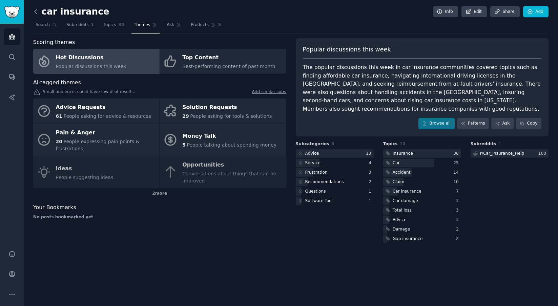 This screenshot has width=558, height=306. I want to click on div: Pain & Anger, so click(106, 133).